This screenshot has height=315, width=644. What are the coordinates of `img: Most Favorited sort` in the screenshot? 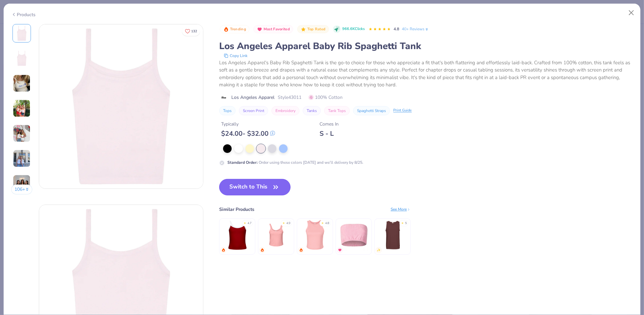 It's located at (260, 29).